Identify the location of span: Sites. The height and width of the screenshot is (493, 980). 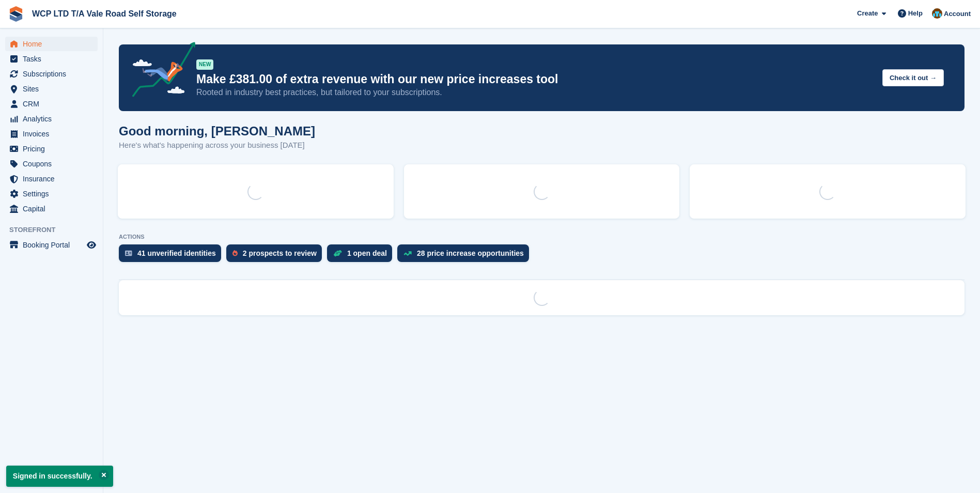
(54, 89).